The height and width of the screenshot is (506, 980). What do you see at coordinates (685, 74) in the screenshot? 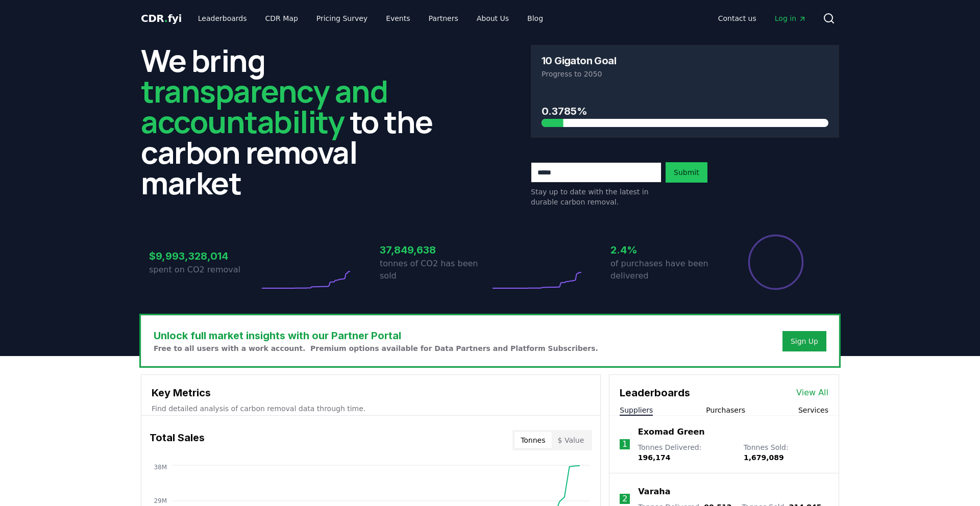
I see `p: Progress to 2050` at bounding box center [685, 74].